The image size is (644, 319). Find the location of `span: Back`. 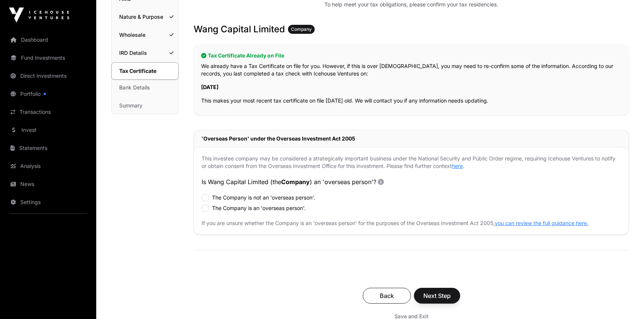

span: Back is located at coordinates (387, 296).